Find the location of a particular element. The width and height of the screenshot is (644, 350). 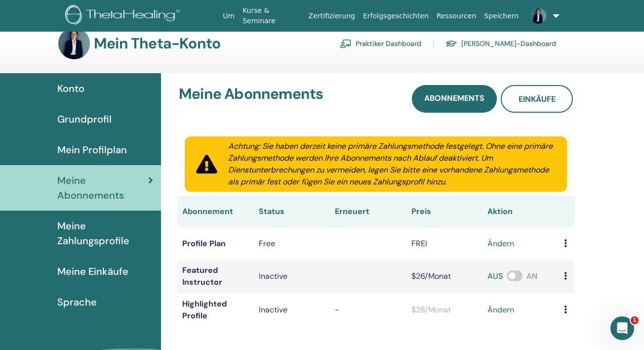

th: Abonnement is located at coordinates (215, 212).